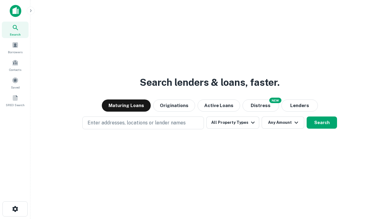  I want to click on div: Borrowers, so click(15, 47).